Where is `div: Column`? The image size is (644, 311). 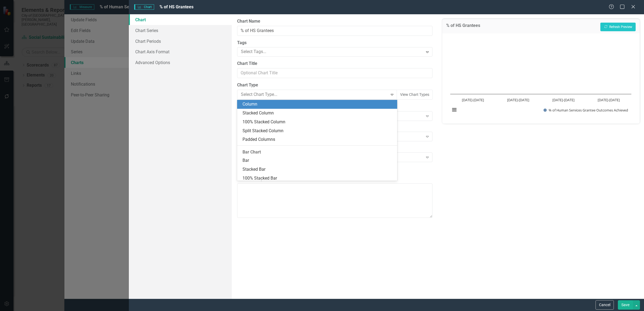
div: Column is located at coordinates (318, 104).